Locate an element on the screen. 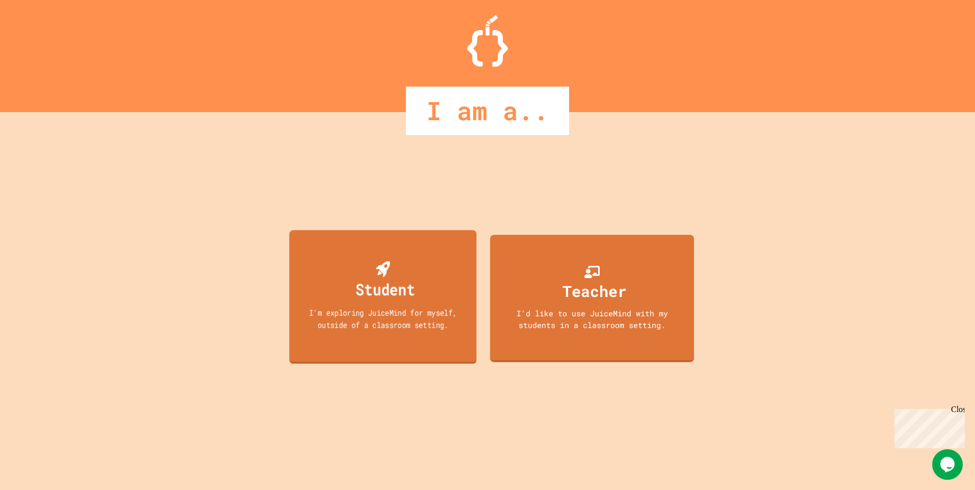 This screenshot has height=490, width=975. div: Student is located at coordinates (385, 289).